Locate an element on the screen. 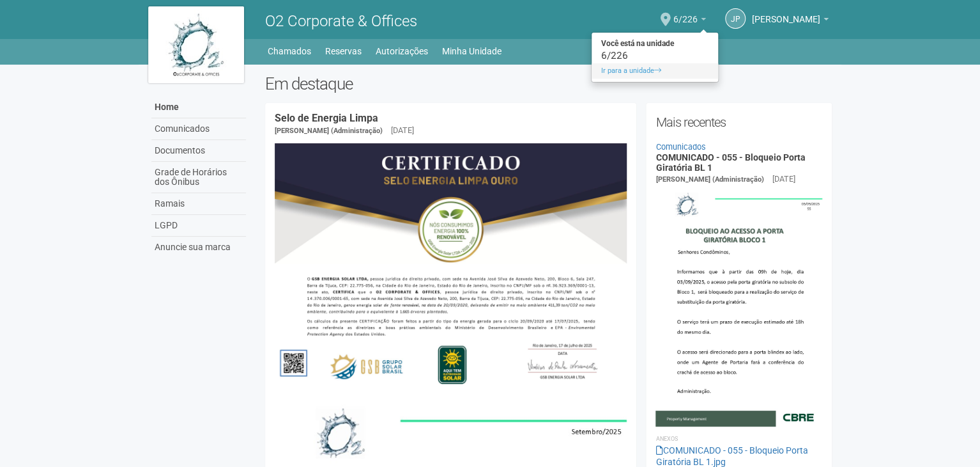 This screenshot has width=980, height=467. a: Autorizações is located at coordinates (402, 51).